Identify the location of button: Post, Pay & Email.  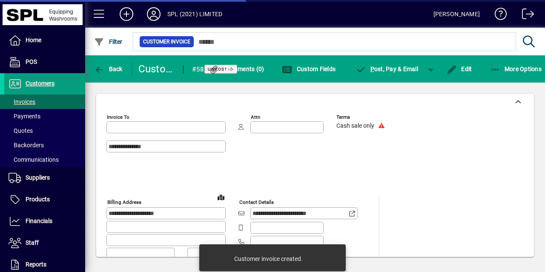
(387, 69).